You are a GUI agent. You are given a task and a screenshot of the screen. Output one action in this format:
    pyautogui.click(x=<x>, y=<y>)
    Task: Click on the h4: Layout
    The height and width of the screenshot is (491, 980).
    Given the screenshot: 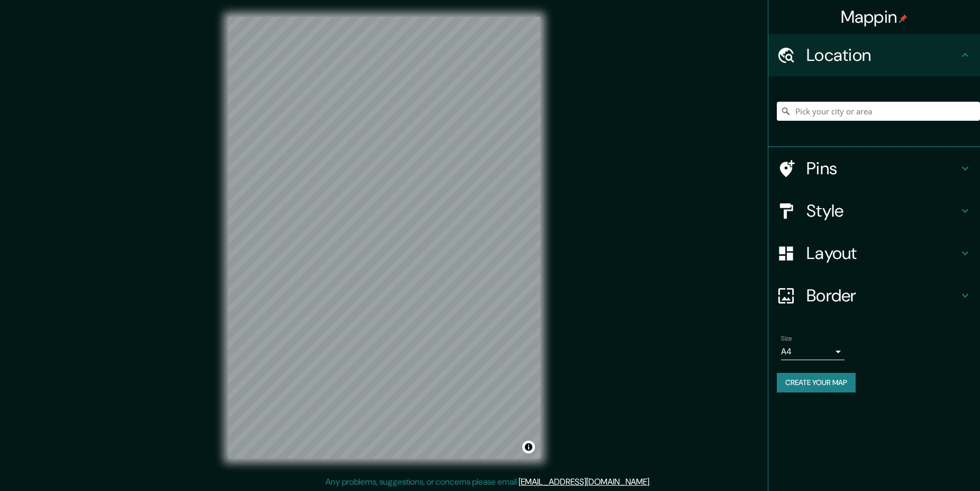 What is the action you would take?
    pyautogui.click(x=882, y=253)
    